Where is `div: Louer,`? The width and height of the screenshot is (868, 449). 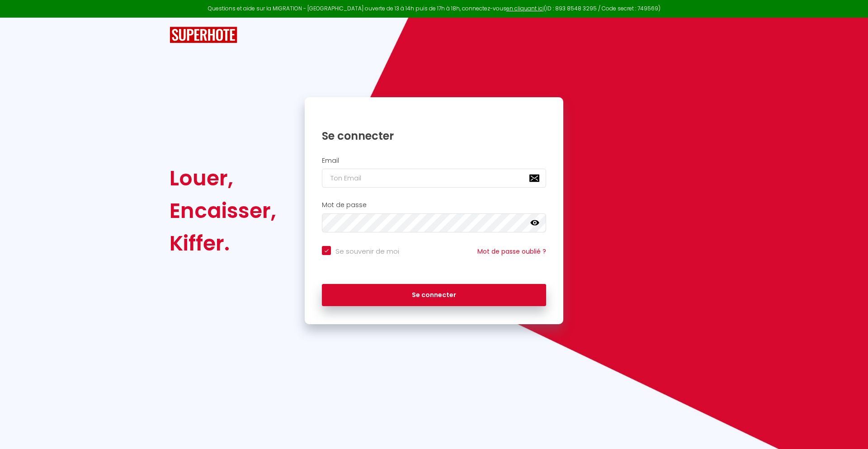
div: Louer, is located at coordinates (223, 178).